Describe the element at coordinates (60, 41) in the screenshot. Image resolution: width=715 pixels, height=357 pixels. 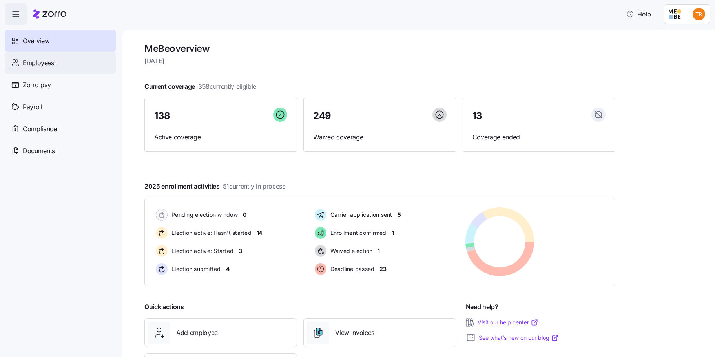
I see `a: Overview` at that location.